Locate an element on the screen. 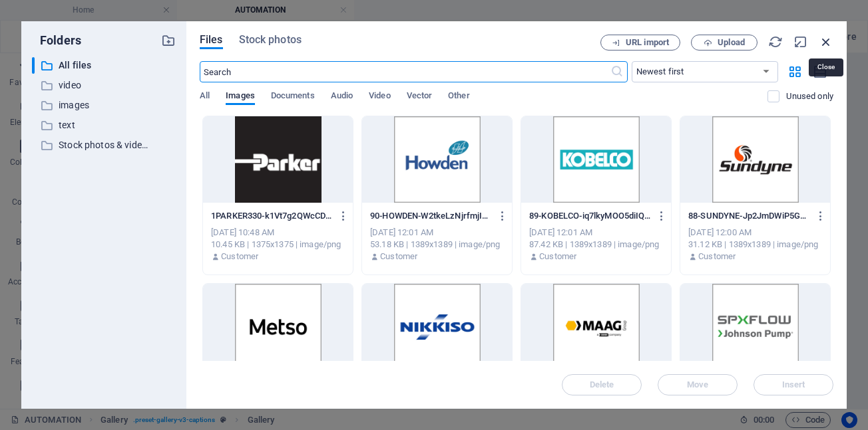 The image size is (868, 430). div: 31.12 KB | 1389x1389 | image/png is located at coordinates (755, 244).